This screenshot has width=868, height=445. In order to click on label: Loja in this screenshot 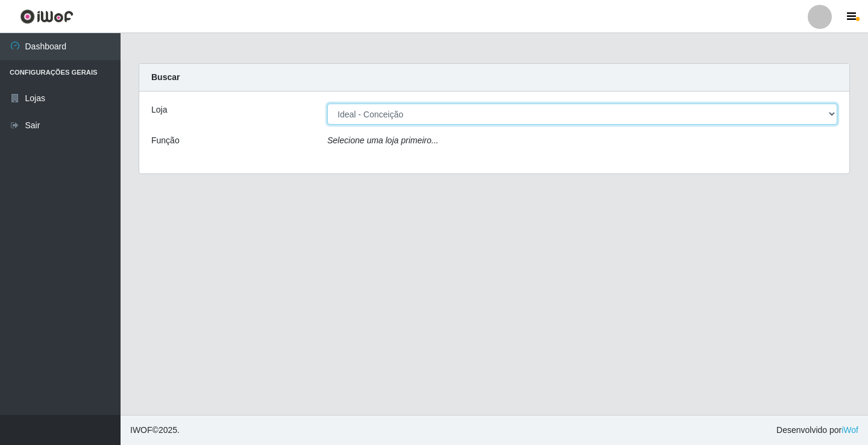, I will do `click(159, 110)`.